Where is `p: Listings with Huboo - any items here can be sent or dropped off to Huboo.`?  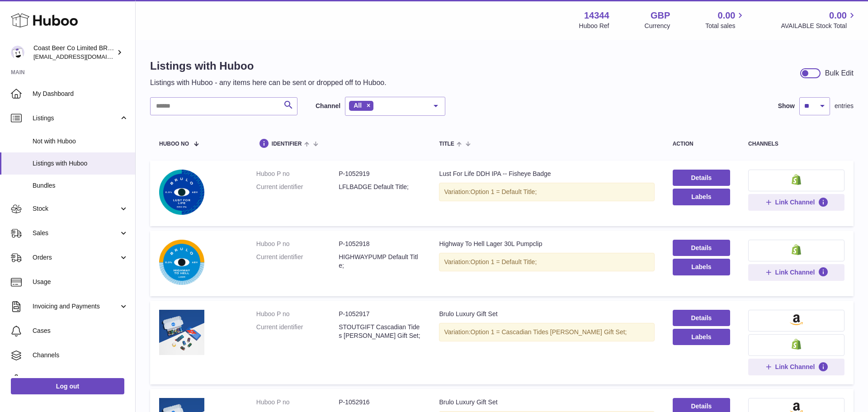 p: Listings with Huboo - any items here can be sent or dropped off to Huboo. is located at coordinates (268, 83).